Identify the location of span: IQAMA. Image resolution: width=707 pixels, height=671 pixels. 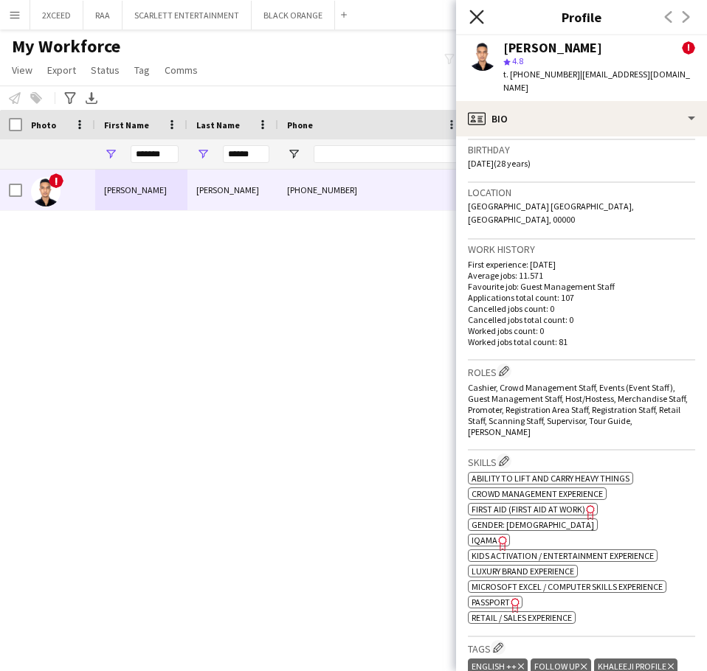
(484, 540).